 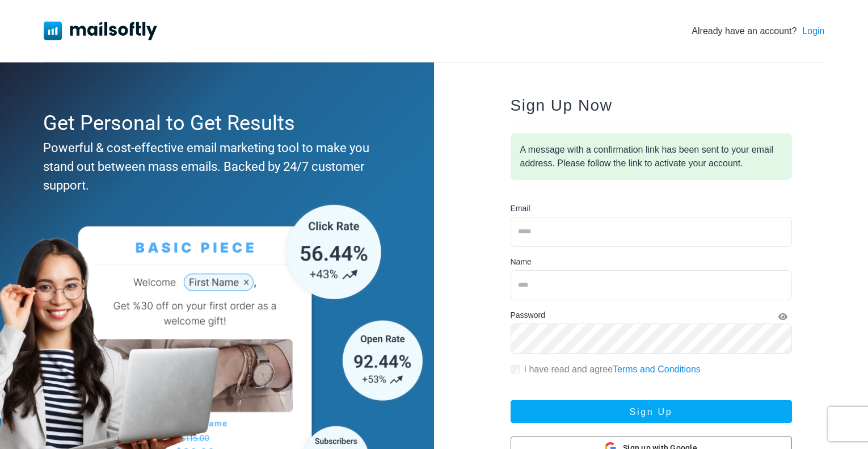 I want to click on div: Get Personal to Get Results, so click(x=214, y=123).